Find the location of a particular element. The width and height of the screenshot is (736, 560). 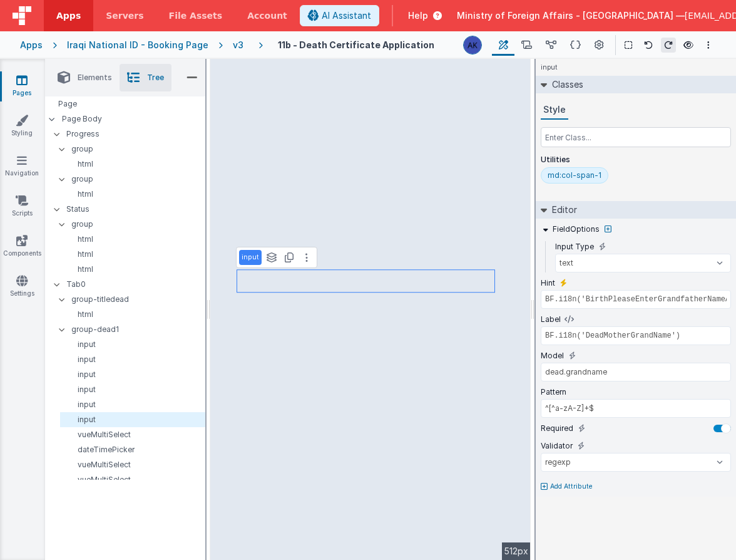

span: AI Assistant is located at coordinates (346, 16).